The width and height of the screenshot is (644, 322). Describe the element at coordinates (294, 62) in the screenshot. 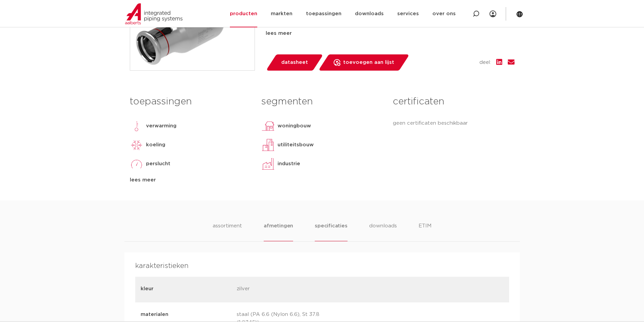

I see `a: datasheet` at that location.